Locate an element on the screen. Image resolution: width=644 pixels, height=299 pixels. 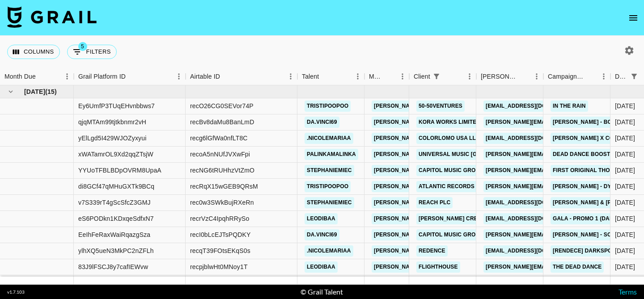
a: leodibaa is located at coordinates (321, 267).